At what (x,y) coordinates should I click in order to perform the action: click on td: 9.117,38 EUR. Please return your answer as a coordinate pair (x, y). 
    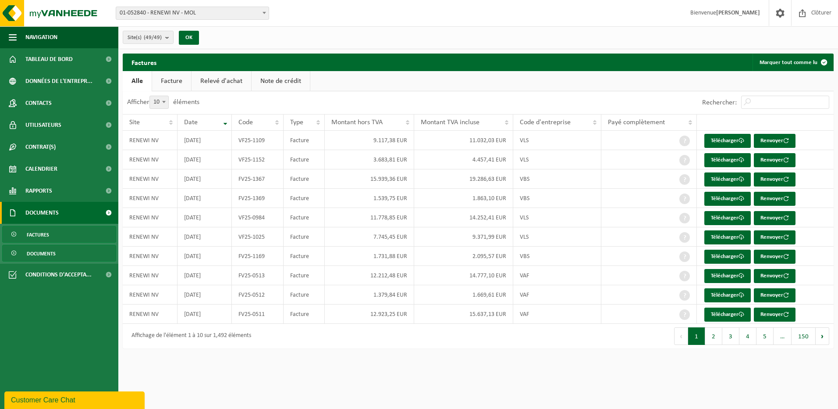
    Looking at the image, I should click on (370, 140).